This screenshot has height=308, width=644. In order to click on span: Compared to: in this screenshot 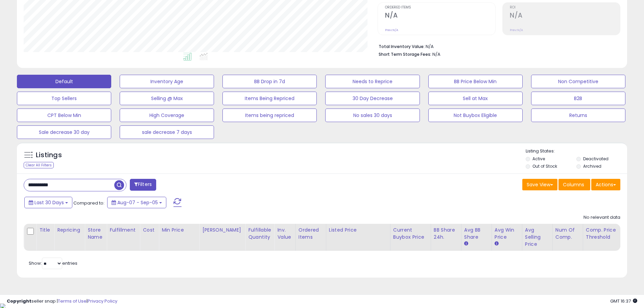, I will do `click(89, 203)`.